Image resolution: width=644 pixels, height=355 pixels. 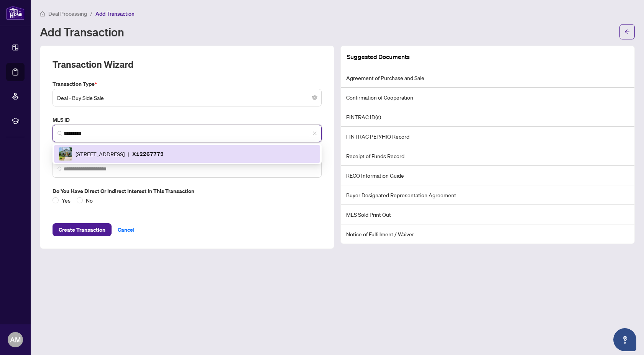 What do you see at coordinates (488, 215) in the screenshot?
I see `li: MLS Sold Print Out` at bounding box center [488, 215].